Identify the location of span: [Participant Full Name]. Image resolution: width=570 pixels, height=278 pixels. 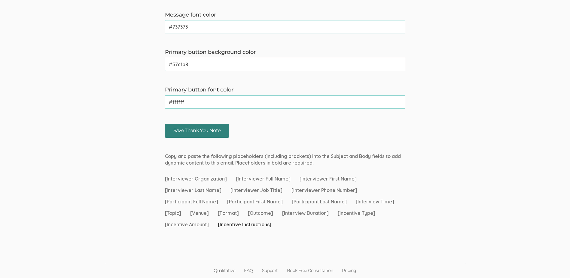
(191, 201).